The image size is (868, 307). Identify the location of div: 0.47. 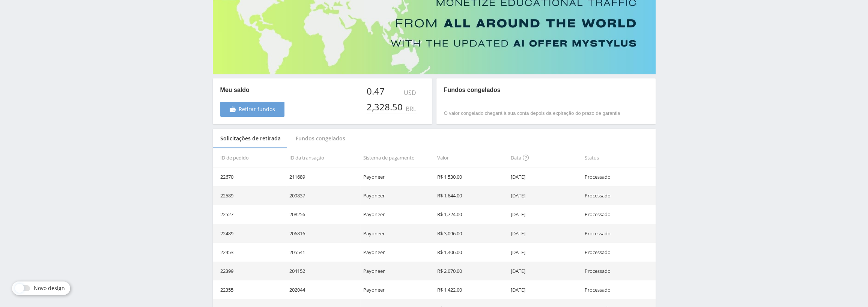
(376, 91).